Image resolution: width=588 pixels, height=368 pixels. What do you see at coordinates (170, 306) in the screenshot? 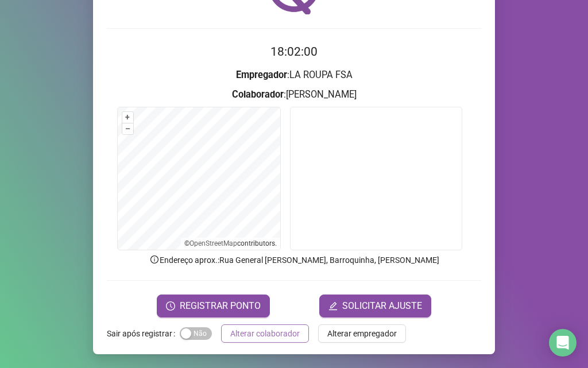
I see `span: clock-circle` at bounding box center [170, 306].